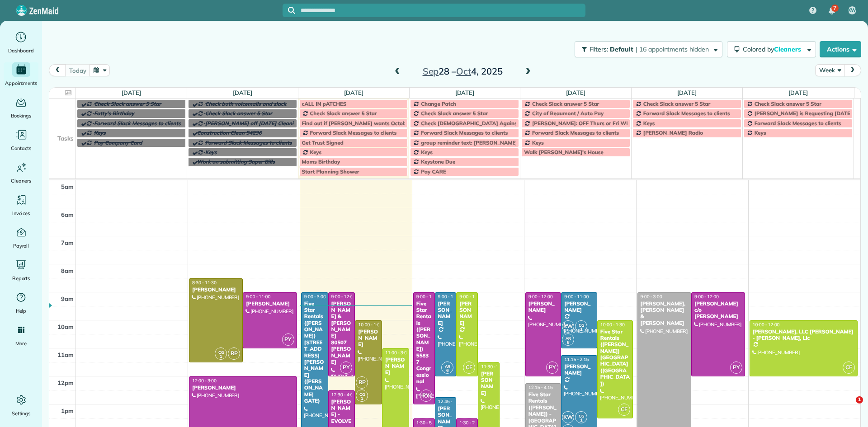  Describe the element at coordinates (289, 11) in the screenshot. I see `button: Focus search` at that location.